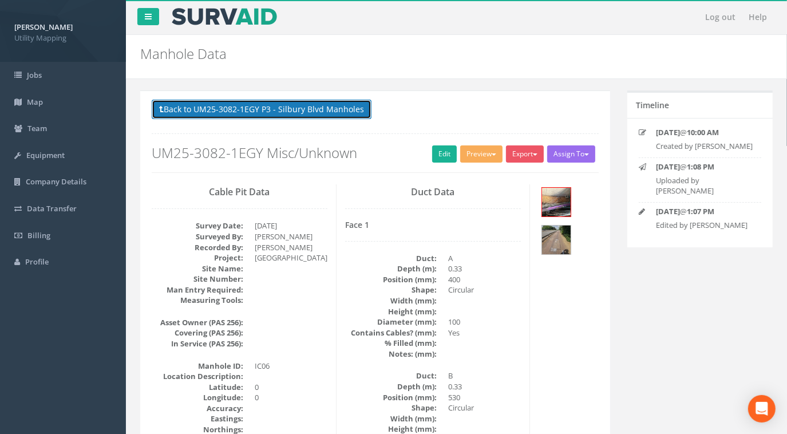  Describe the element at coordinates (525, 154) in the screenshot. I see `button: Export` at that location.